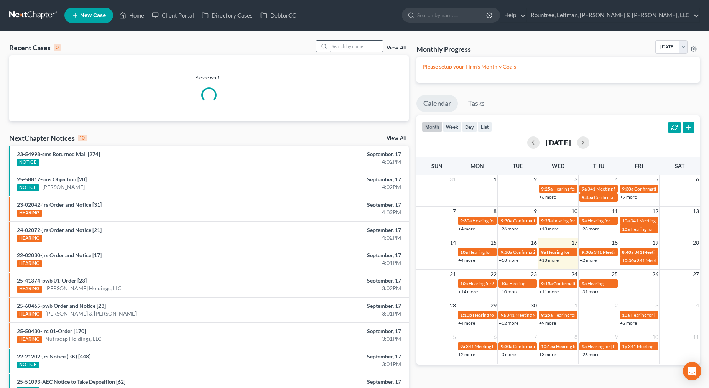 This screenshot has width=709, height=388. I want to click on a: Home, so click(131, 15).